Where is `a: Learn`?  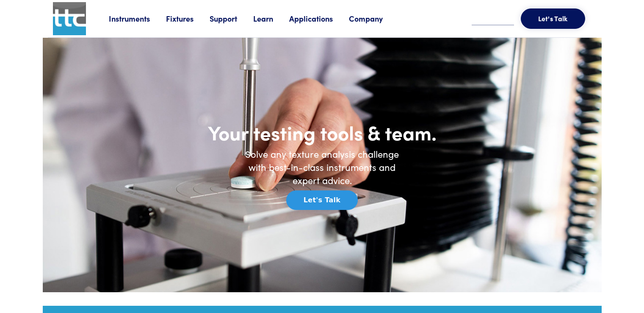 a: Learn is located at coordinates (271, 18).